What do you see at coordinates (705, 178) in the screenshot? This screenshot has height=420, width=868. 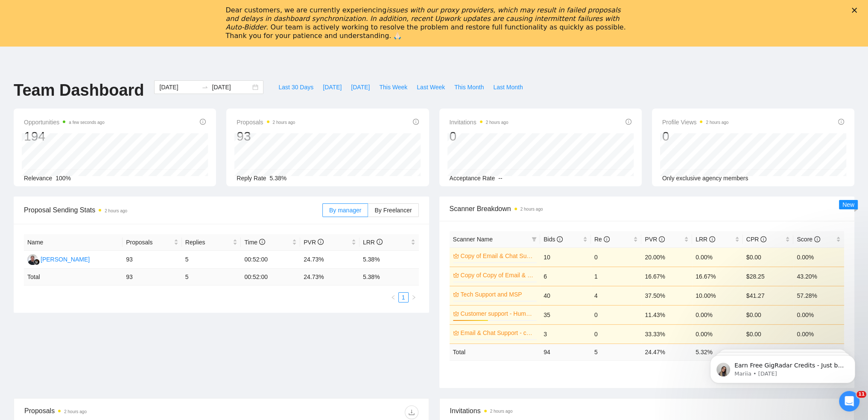 I see `span: Only exclusive agency members` at bounding box center [705, 178].